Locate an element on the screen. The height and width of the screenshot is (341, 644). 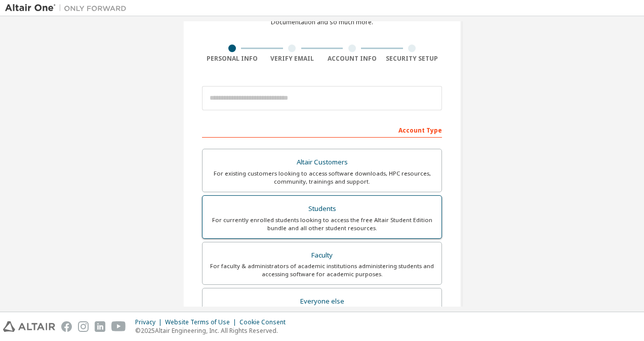
div: Personal Info is located at coordinates (232, 59).